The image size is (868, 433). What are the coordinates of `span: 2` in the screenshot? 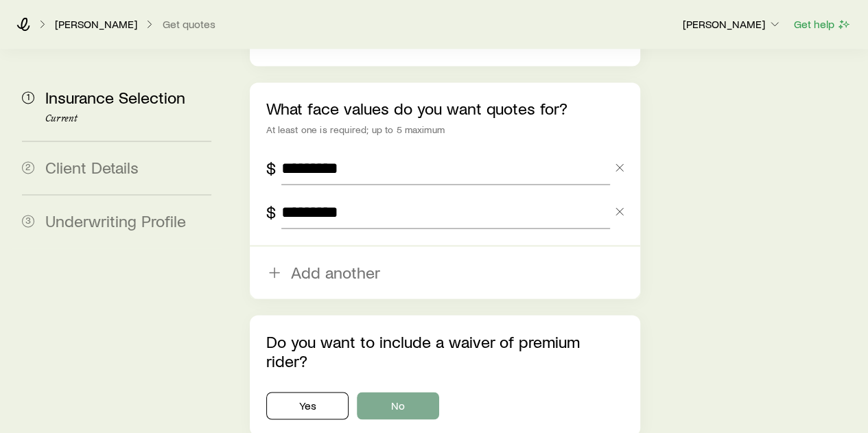 It's located at (28, 168).